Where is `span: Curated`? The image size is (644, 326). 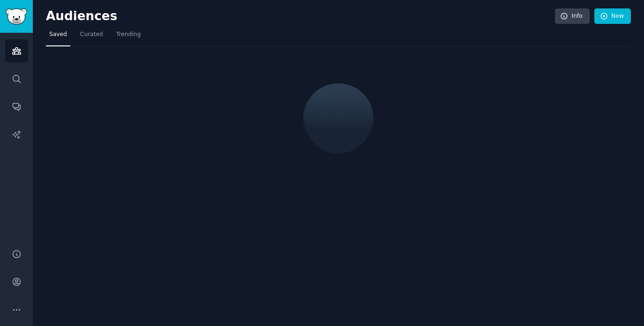
span: Curated is located at coordinates (92, 35).